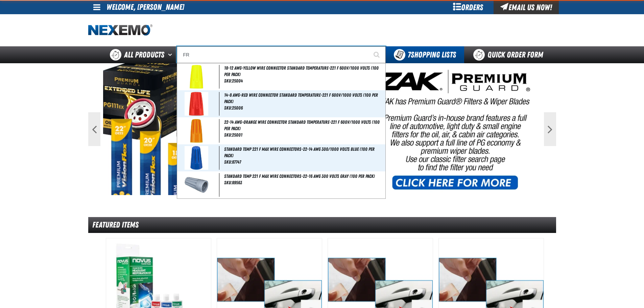 The image size is (644, 308). What do you see at coordinates (302, 125) in the screenshot?
I see `span: 22-14 AWG-Orange Wire Connector Standard Temperature-221 F 600V/1000 Volts (100 per pack)` at bounding box center [302, 125].